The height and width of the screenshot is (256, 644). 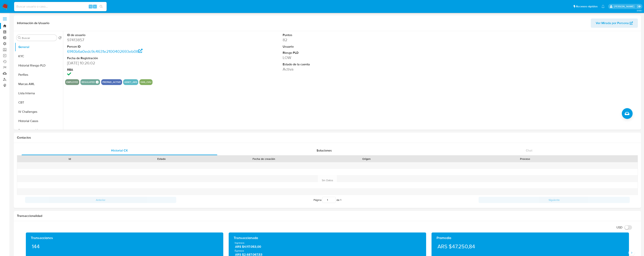 What do you see at coordinates (38, 38) in the screenshot?
I see `input: Buscar` at bounding box center [38, 38].